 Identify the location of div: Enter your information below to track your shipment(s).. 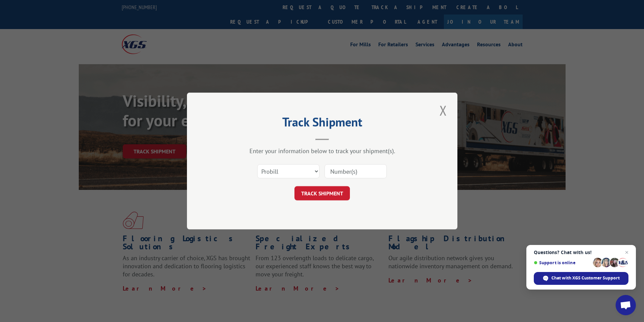
(322, 151).